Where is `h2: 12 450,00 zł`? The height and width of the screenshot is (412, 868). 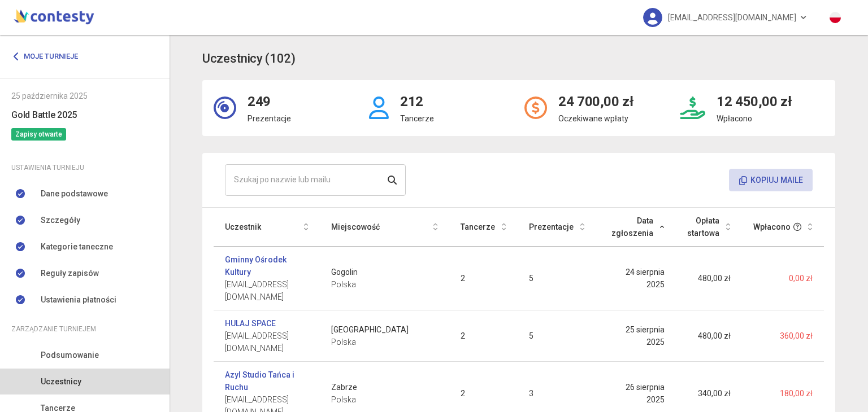 h2: 12 450,00 zł is located at coordinates (754, 102).